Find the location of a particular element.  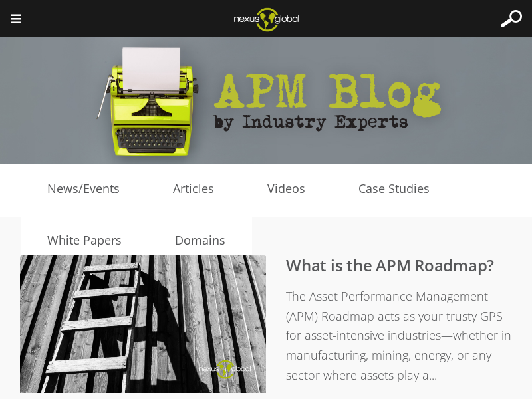

a: Case Studies is located at coordinates (394, 189).